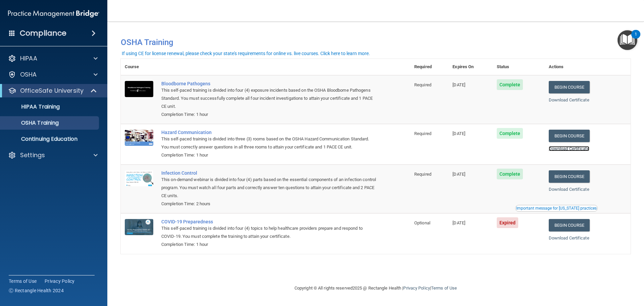  What do you see at coordinates (627, 40) in the screenshot?
I see `button: Open Resource Center, 1 new notification` at bounding box center [627, 40].